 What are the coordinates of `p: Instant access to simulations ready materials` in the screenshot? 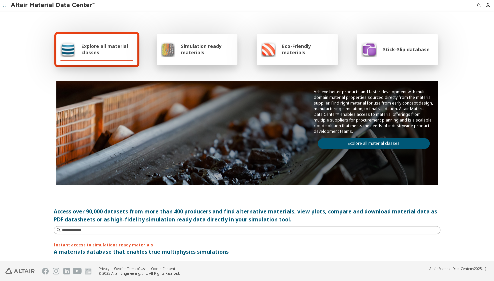 It's located at (247, 245).